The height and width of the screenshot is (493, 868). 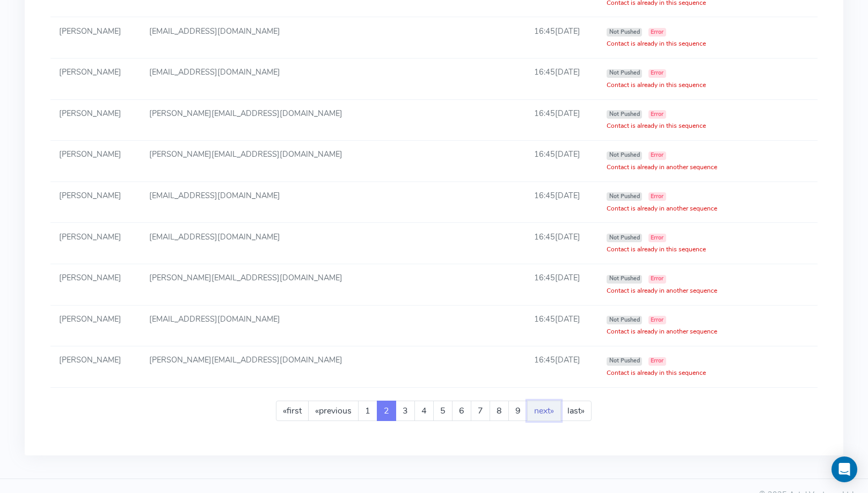 What do you see at coordinates (844, 470) in the screenshot?
I see `div: Open Intercom Messenger` at bounding box center [844, 470].